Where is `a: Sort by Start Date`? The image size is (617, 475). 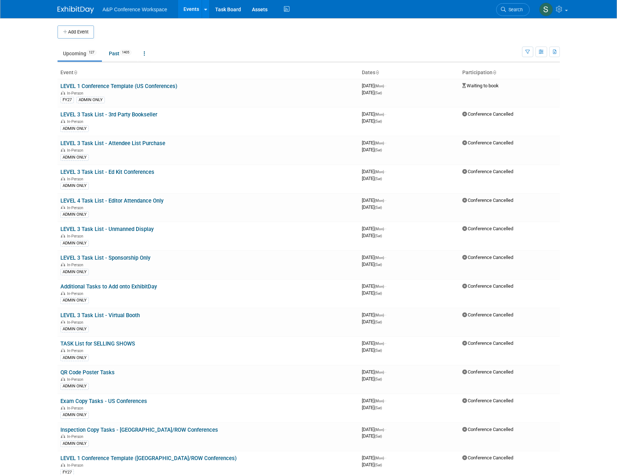 a: Sort by Start Date is located at coordinates (377, 72).